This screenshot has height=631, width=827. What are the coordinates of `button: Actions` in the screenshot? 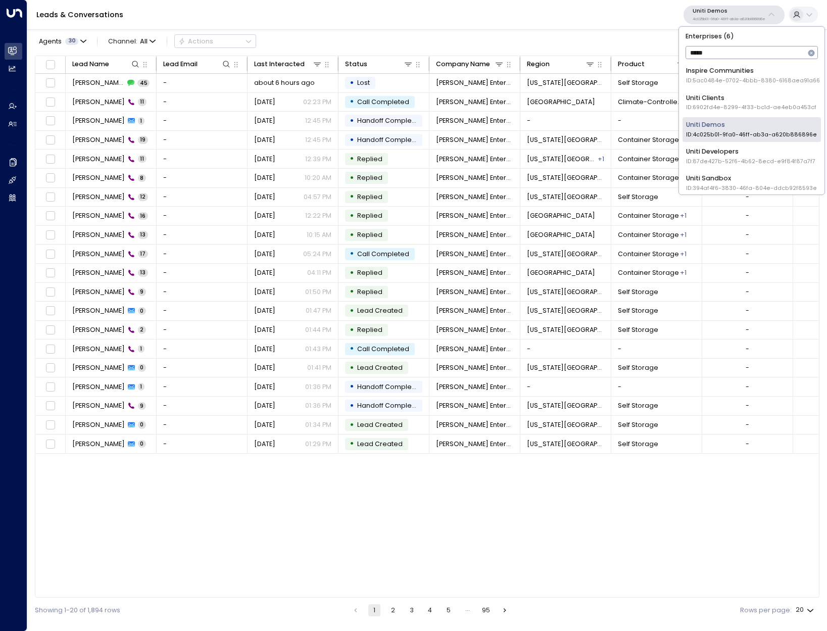 It's located at (215, 41).